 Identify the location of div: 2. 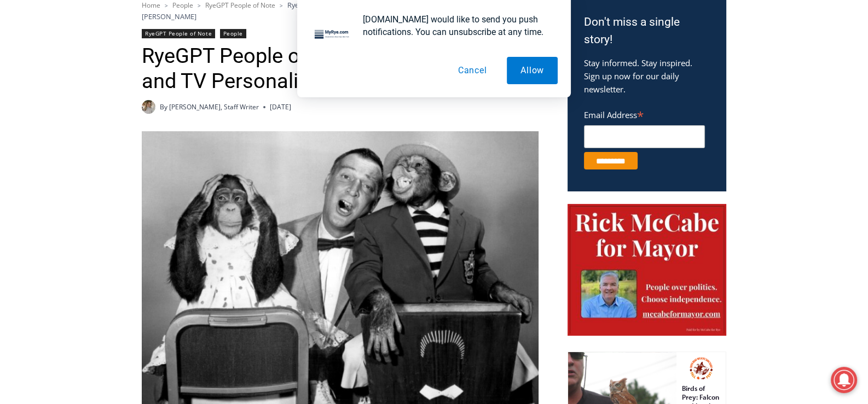
(117, 98).